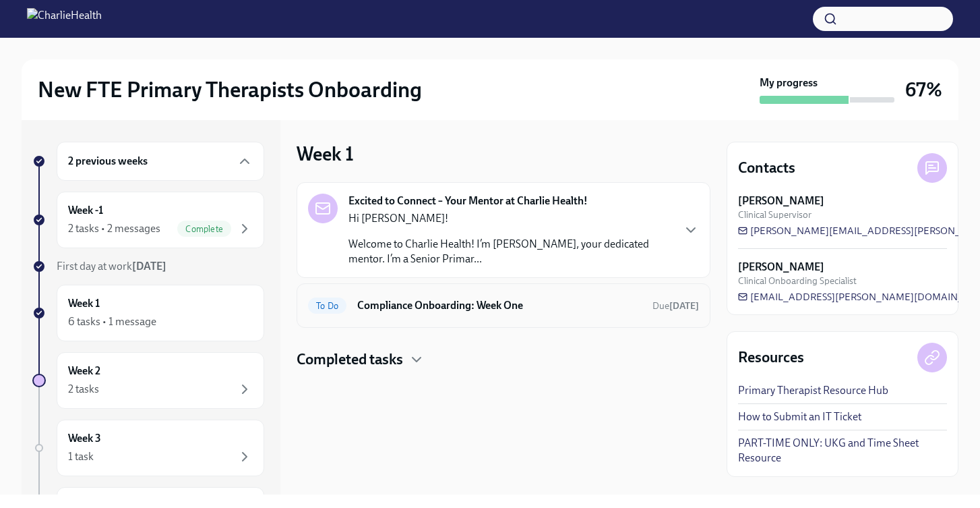  What do you see at coordinates (350, 359) in the screenshot?
I see `h4: Completed tasks` at bounding box center [350, 359].